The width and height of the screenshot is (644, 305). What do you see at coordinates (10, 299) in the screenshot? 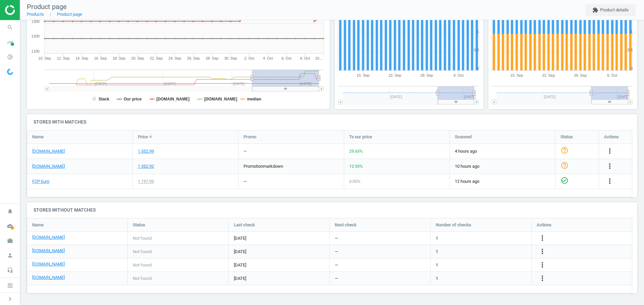
I see `i: chevron_right` at bounding box center [10, 299].